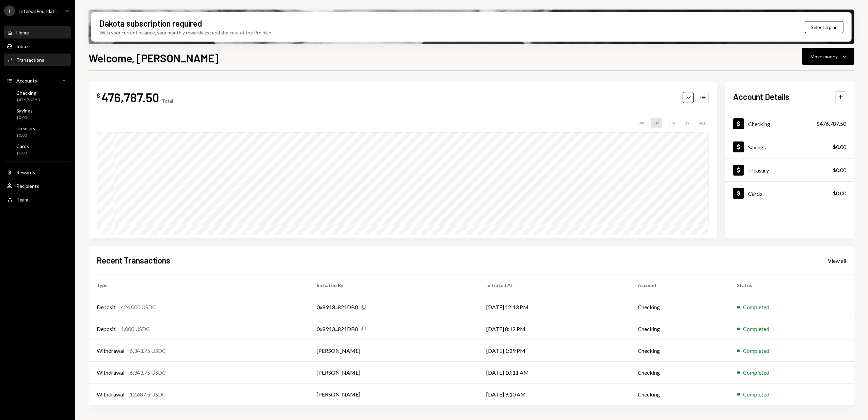 The height and width of the screenshot is (420, 868). I want to click on th: Type, so click(199, 285).